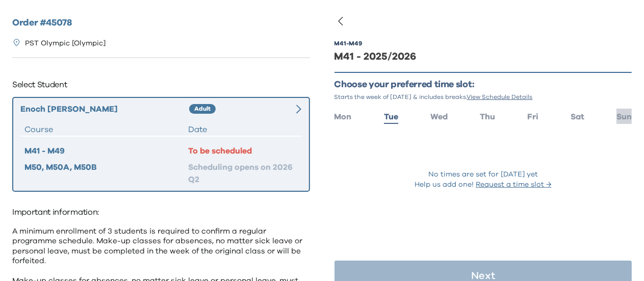 The image size is (644, 281). I want to click on span: Mon, so click(343, 117).